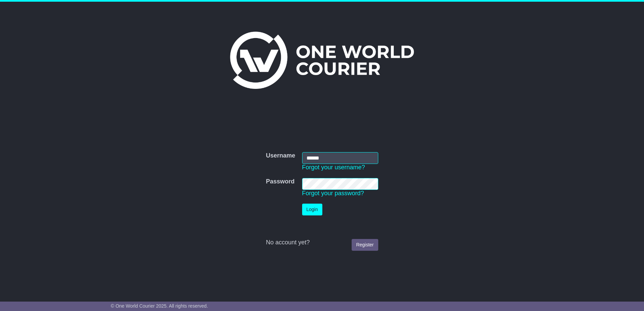  What do you see at coordinates (334, 167) in the screenshot?
I see `a: Forgot your username?` at bounding box center [334, 167].